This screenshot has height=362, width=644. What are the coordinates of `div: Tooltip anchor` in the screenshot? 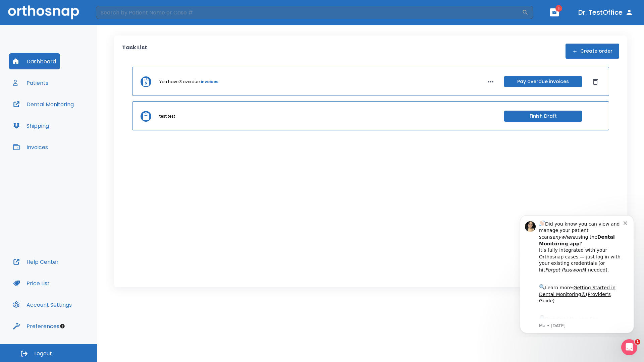 It's located at (62, 326).